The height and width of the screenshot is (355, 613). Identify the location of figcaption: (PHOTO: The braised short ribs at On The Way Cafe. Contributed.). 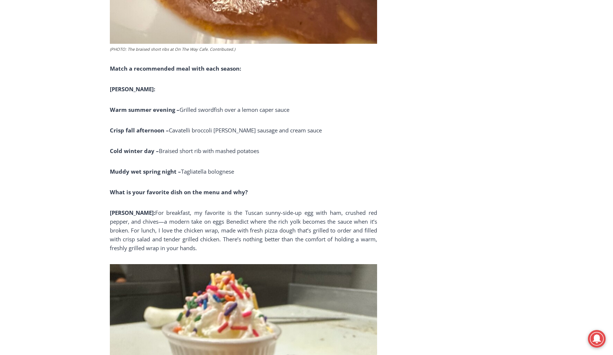
(243, 49).